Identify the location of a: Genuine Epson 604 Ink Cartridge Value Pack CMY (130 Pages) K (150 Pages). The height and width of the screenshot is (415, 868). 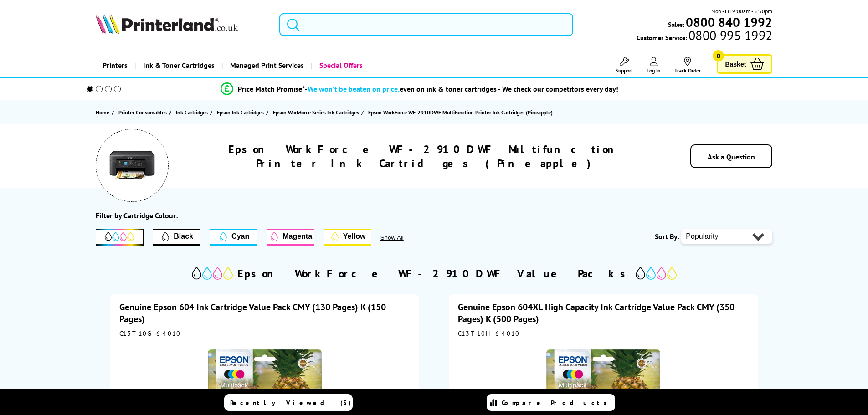
(253, 314).